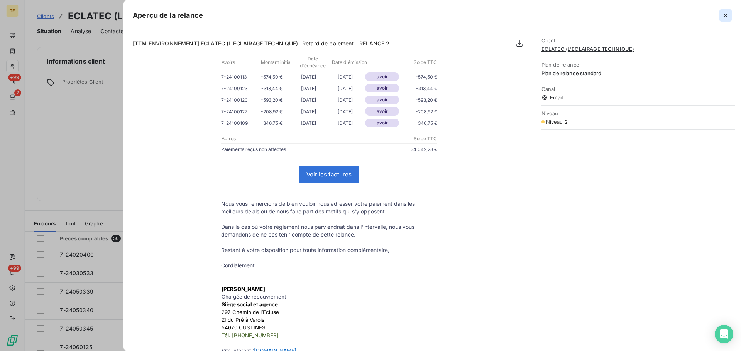 This screenshot has width=741, height=351. I want to click on span: 297 Chemin de l’Ecluse, so click(250, 312).